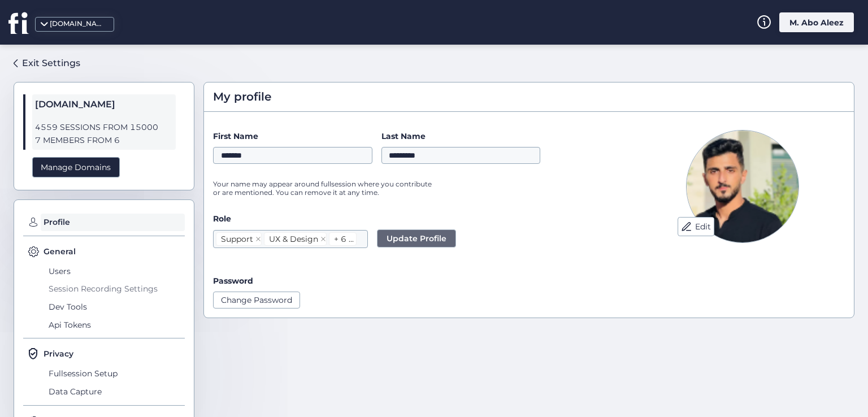  Describe the element at coordinates (326, 188) in the screenshot. I see `p: Your name may appear around fullsession where you contribute or are mentioned. You can remove it ...` at that location.